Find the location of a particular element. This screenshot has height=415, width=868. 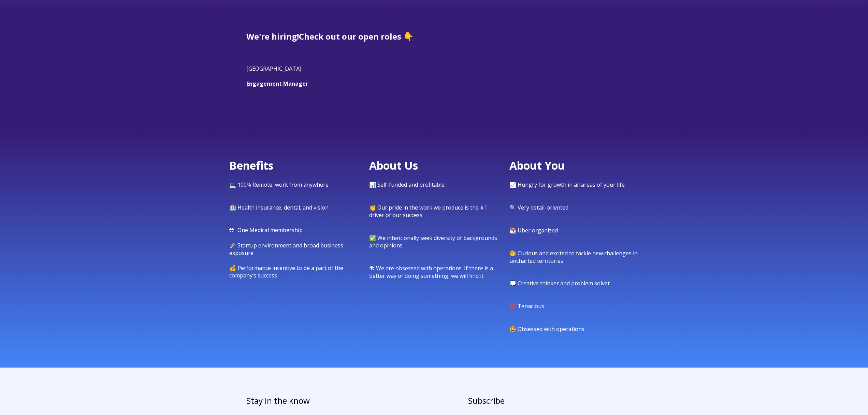

span: Check out our open roles 👇 is located at coordinates (356, 36).